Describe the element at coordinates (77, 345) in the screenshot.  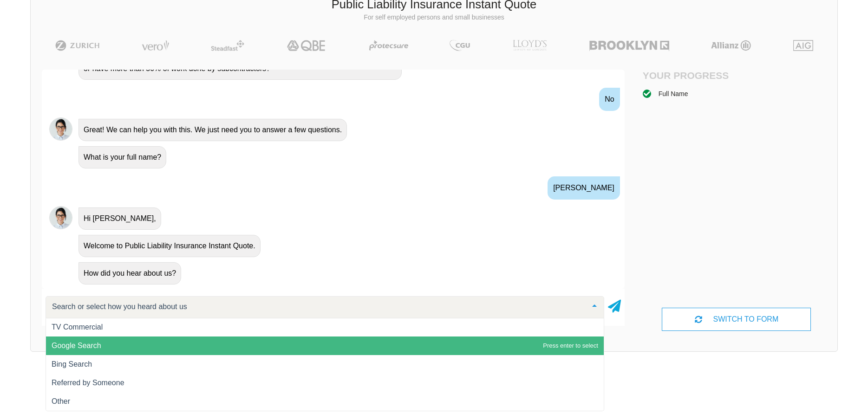
I see `span: Google Search` at that location.